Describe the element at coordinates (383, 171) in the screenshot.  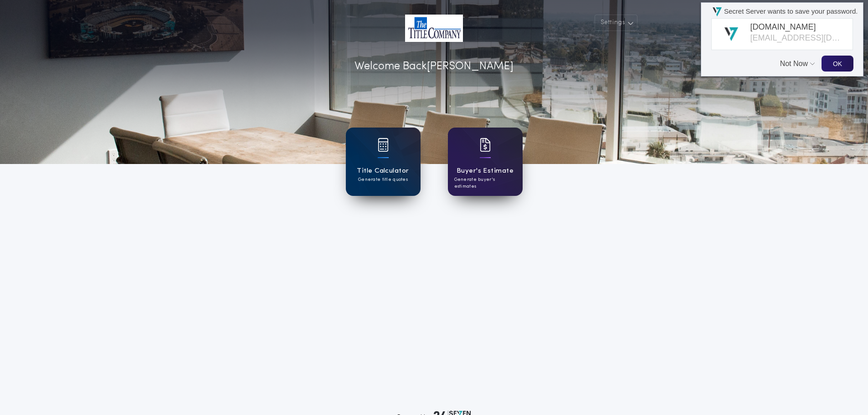
I see `h1: Title Calculator` at that location.